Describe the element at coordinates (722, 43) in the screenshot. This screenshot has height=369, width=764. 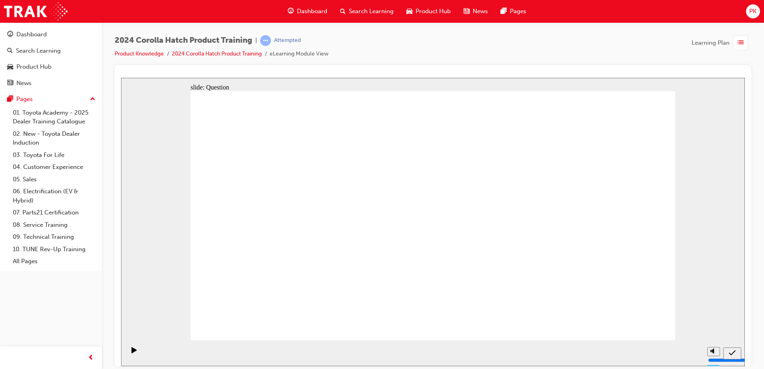
I see `button: Learning Plan` at that location.